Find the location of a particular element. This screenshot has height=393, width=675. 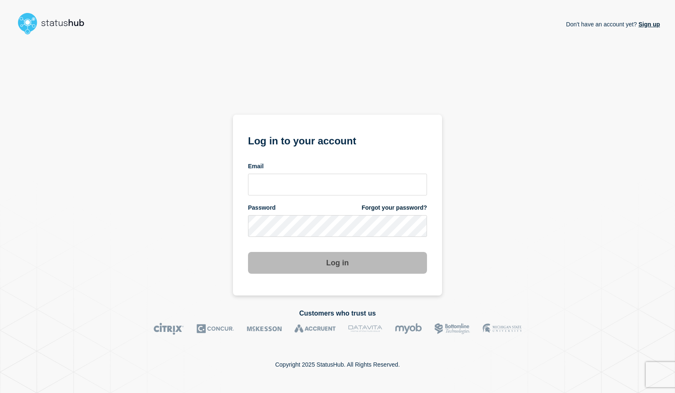

img: DataVita logo is located at coordinates (365, 329).